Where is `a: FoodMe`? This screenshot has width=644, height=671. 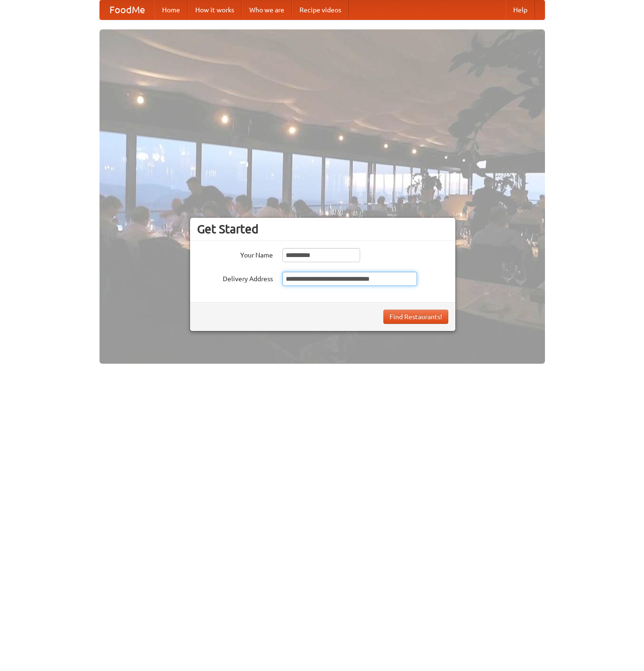
a: FoodMe is located at coordinates (127, 10).